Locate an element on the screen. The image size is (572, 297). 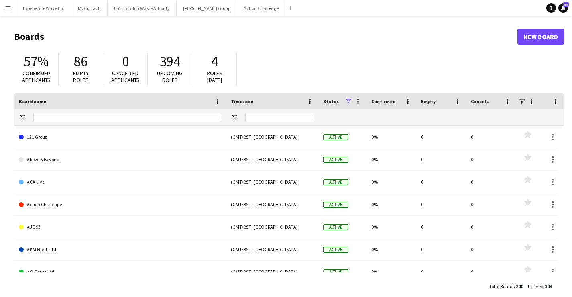
span: 57% is located at coordinates (36, 61).